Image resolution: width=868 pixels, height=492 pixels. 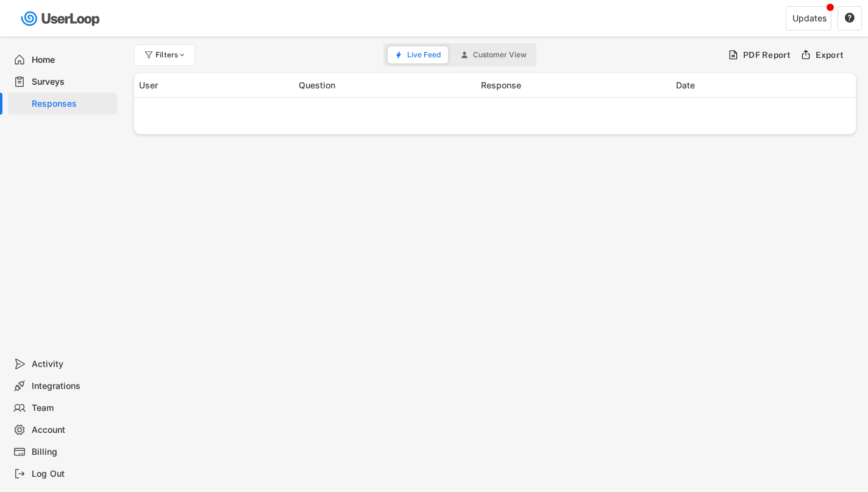 What do you see at coordinates (767, 55) in the screenshot?
I see `div: PDF Report` at bounding box center [767, 55].